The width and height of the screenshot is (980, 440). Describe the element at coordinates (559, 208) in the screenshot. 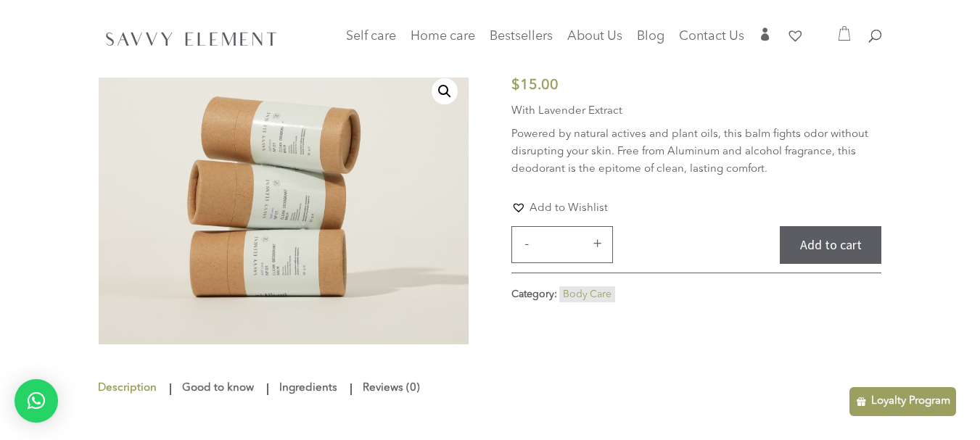

I see `a: Add to Wishlist` at that location.